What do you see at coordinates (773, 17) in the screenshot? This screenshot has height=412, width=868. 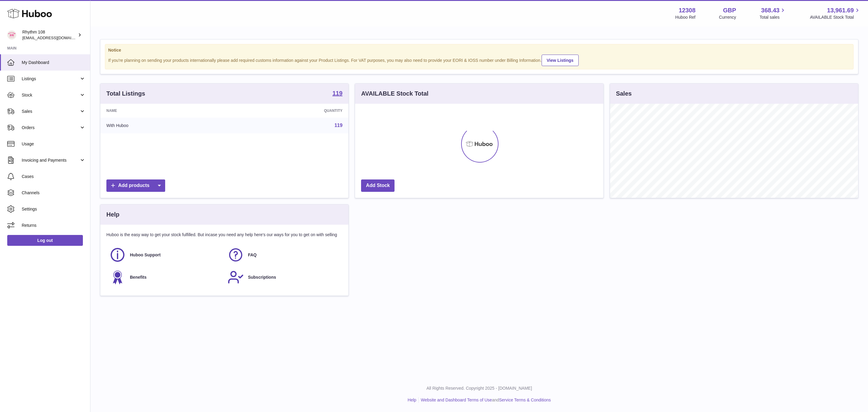 I see `span: Total sales` at bounding box center [773, 17].